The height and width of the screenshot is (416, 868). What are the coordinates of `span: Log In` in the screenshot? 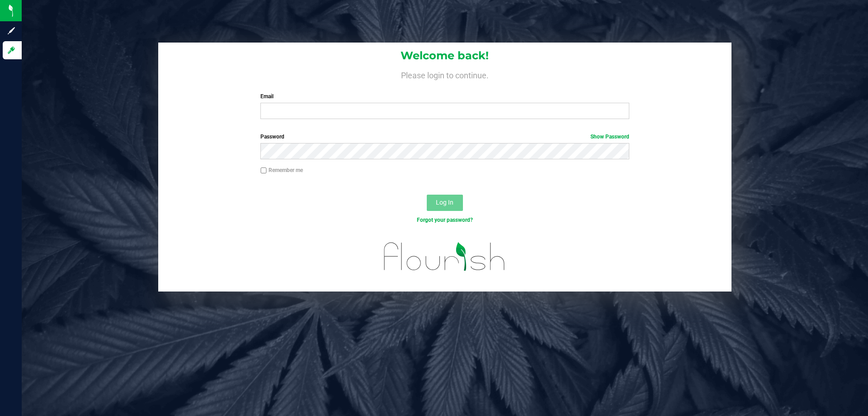 It's located at (445, 202).